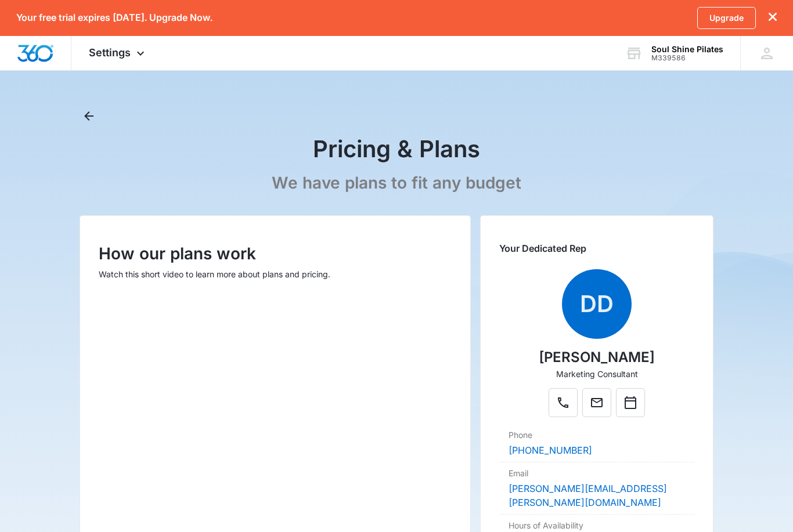 The height and width of the screenshot is (532, 793). Describe the element at coordinates (597, 374) in the screenshot. I see `p: Marketing Consultant` at that location.